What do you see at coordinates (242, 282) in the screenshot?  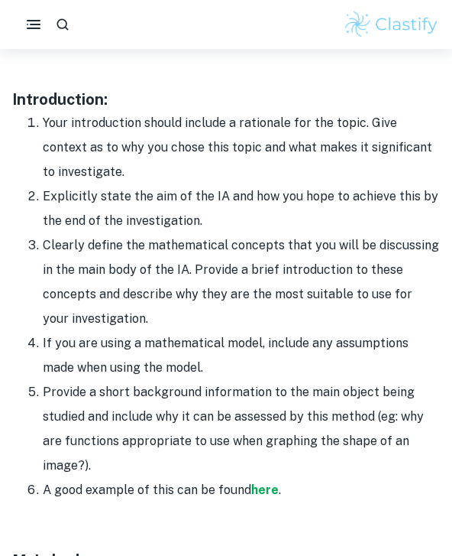 I see `li: Clearly define the mathematical concepts that you will be discussing in the main body of the IA. ...` at bounding box center [242, 282].